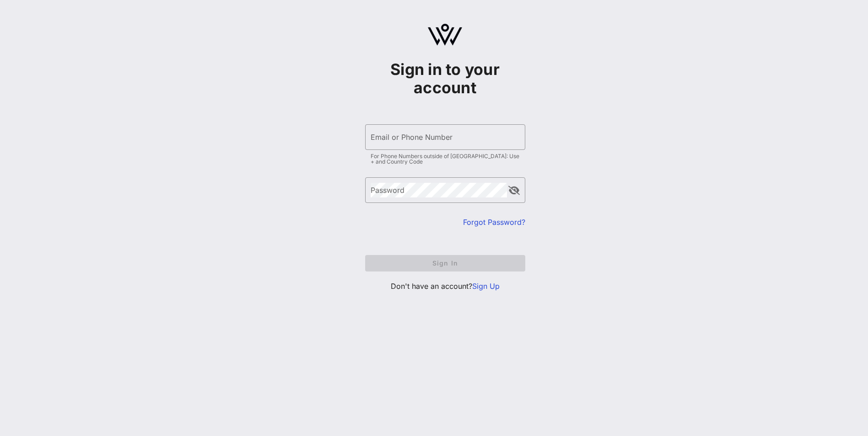 Image resolution: width=868 pixels, height=436 pixels. I want to click on a: Sign Up, so click(486, 287).